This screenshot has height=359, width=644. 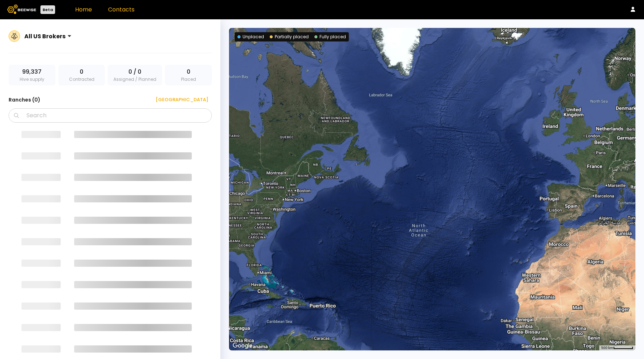 I want to click on span: 0 / 0, so click(x=135, y=72).